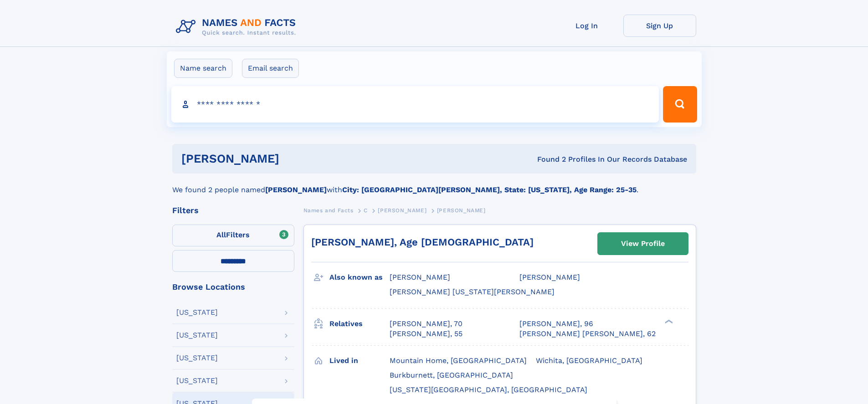  What do you see at coordinates (366, 210) in the screenshot?
I see `a: C` at bounding box center [366, 210].